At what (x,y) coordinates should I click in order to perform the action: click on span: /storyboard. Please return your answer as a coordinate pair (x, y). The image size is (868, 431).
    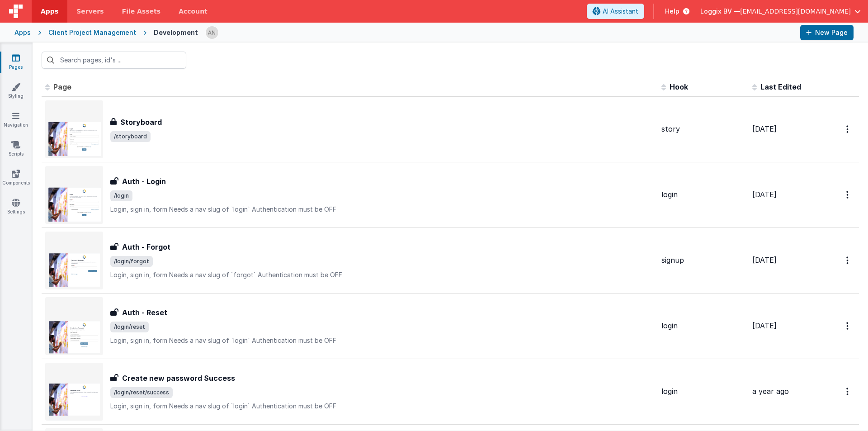
    Looking at the image, I should click on (130, 137).